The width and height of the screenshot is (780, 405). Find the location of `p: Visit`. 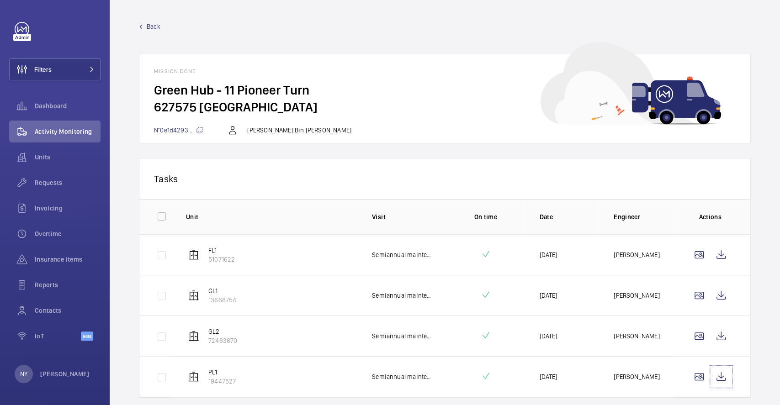

p: Visit is located at coordinates (402, 217).